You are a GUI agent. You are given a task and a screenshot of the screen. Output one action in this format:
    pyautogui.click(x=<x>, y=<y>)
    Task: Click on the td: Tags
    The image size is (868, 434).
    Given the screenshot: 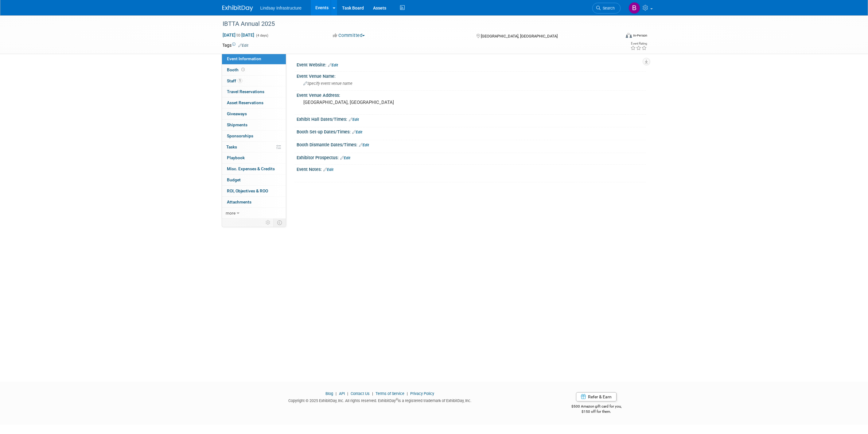 What is the action you would take?
    pyautogui.click(x=235, y=45)
    